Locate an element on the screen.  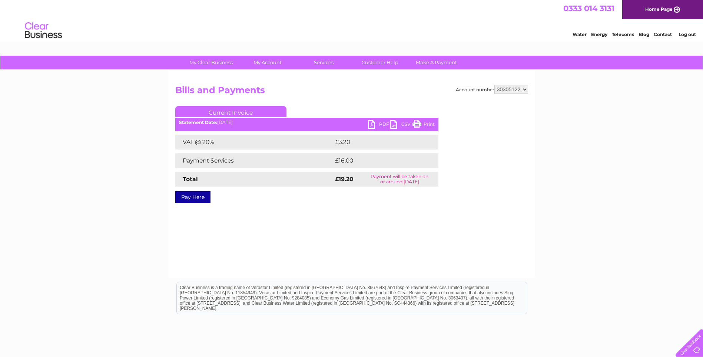
a: Services is located at coordinates (324, 62).